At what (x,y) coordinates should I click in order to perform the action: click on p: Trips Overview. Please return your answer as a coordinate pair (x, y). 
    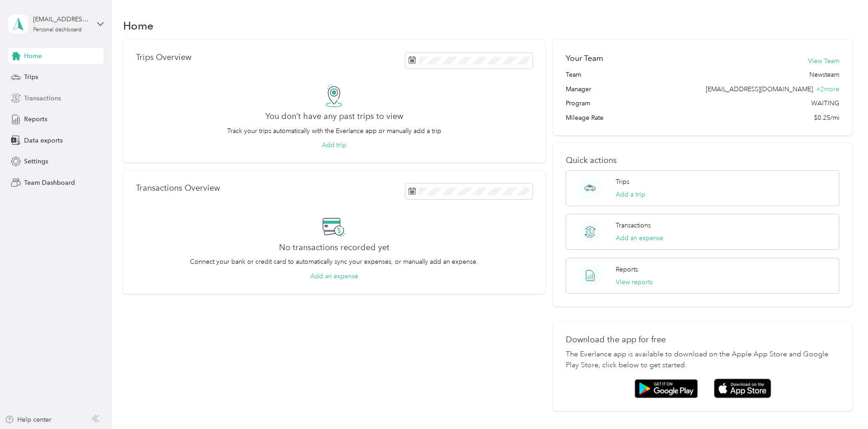
    Looking at the image, I should click on (164, 57).